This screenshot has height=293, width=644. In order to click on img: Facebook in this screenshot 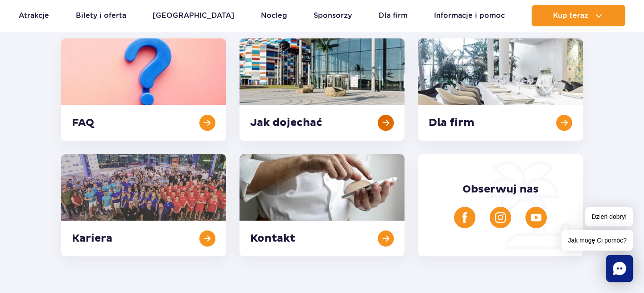, I will do `click(465, 218)`.